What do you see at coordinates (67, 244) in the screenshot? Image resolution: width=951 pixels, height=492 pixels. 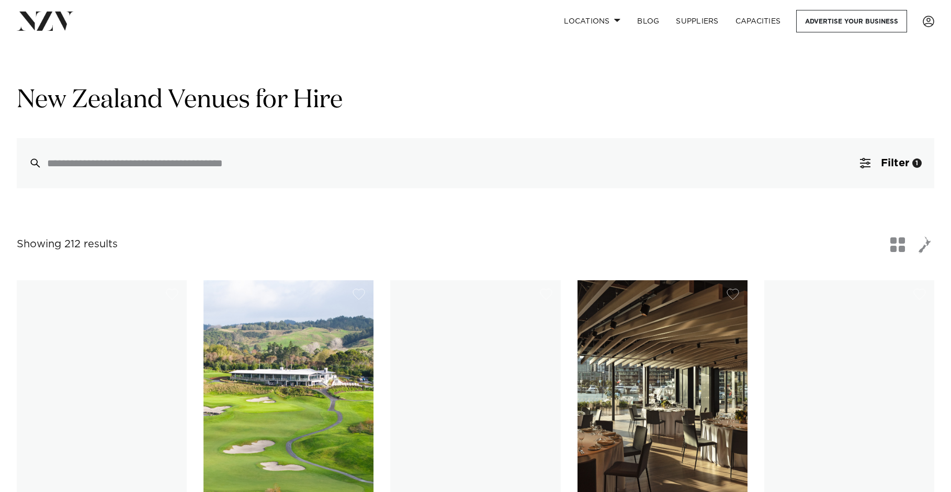 I see `div: Showing 212 results` at bounding box center [67, 244].